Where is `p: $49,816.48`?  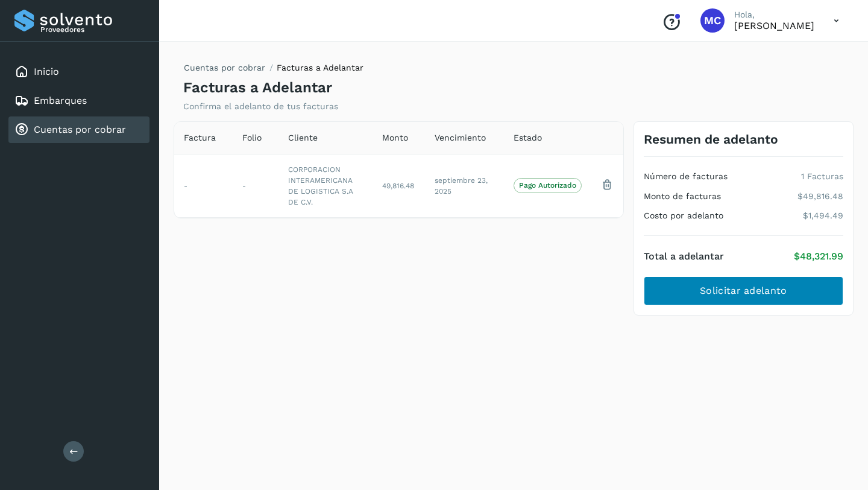
p: $49,816.48 is located at coordinates (820, 196).